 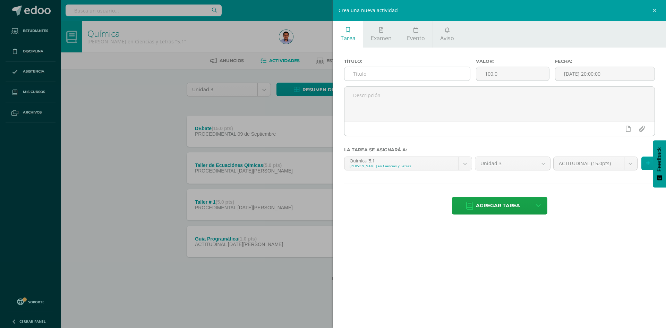 I want to click on div: Química '5.1', so click(x=401, y=160).